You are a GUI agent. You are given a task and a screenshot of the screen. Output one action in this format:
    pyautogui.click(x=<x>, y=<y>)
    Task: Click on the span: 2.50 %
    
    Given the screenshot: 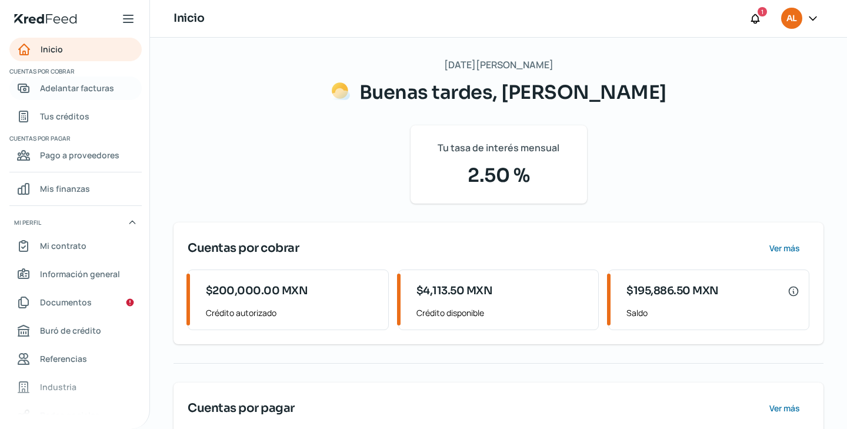 What is the action you would take?
    pyautogui.click(x=499, y=175)
    